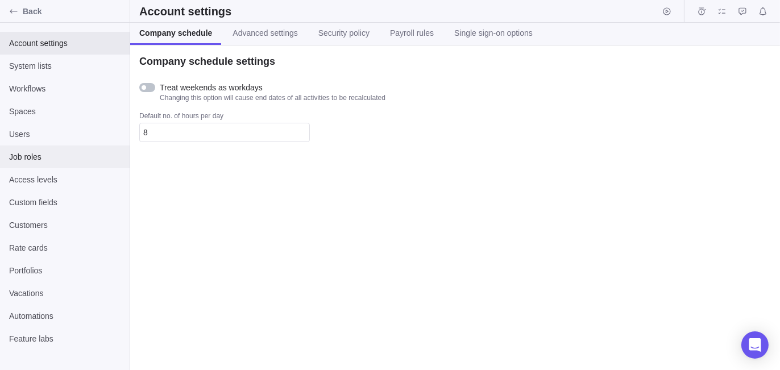  I want to click on a: My assignments, so click(722, 13).